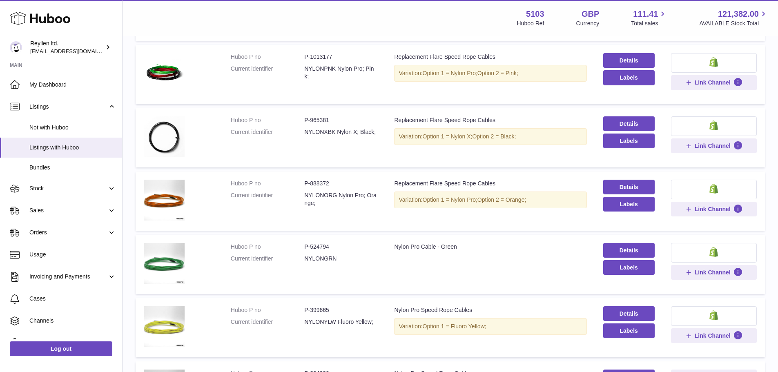 The image size is (778, 372). What do you see at coordinates (498, 73) in the screenshot?
I see `span: Option 2 = Pink;` at bounding box center [498, 73].